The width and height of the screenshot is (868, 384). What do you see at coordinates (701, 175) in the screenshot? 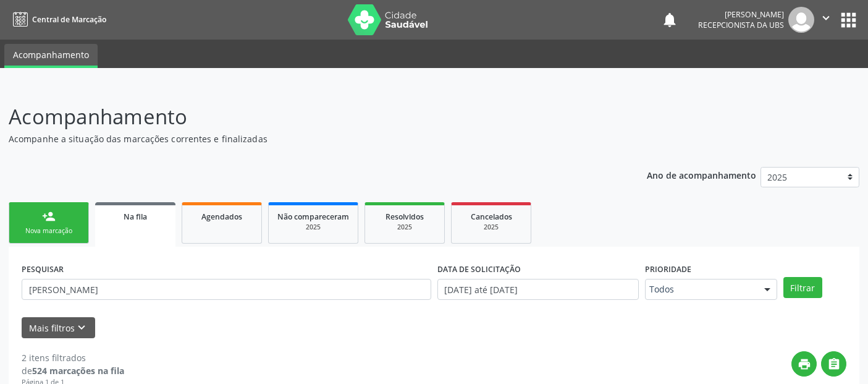
I see `p: Ano de acompanhamento` at bounding box center [701, 175].